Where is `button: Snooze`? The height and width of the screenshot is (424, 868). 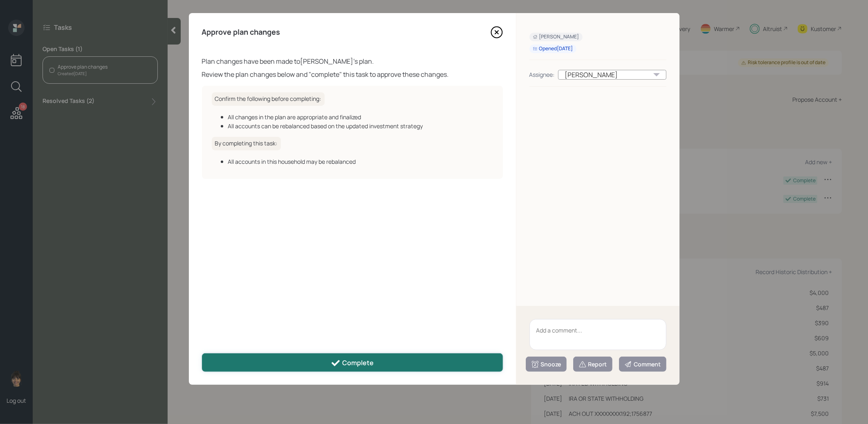 button: Snooze is located at coordinates (546, 364).